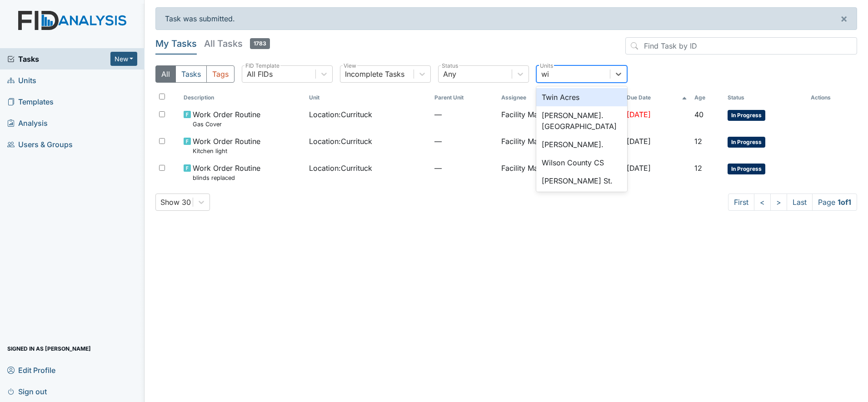 The image size is (868, 402). What do you see at coordinates (260, 74) in the screenshot?
I see `div: All FIDs` at bounding box center [260, 74].